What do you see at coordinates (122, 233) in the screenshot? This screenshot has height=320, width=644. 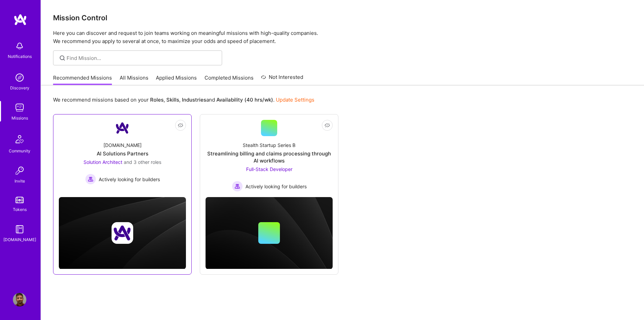 I see `img: Company logo` at bounding box center [122, 233].